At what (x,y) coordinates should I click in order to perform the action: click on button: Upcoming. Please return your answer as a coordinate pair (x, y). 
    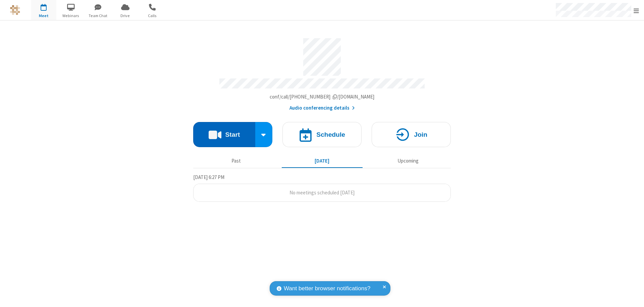
    Looking at the image, I should click on (408, 161).